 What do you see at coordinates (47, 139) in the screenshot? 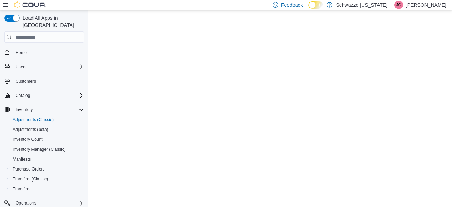
I see `button: Inventory Count` at bounding box center [47, 139].